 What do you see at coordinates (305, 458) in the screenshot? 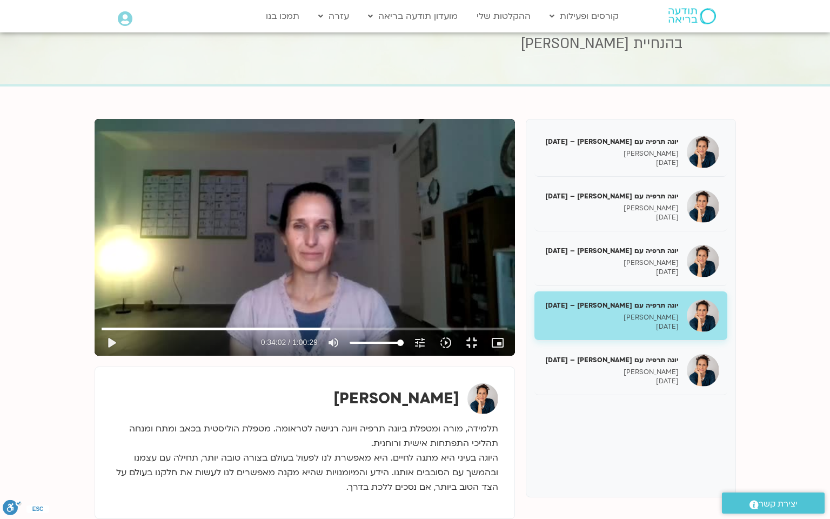
I see `p: תלמידה, מורה ומטפלת ביוגה תרפיה ויוגה רגישה לטראומה. מטפלת הוליסטית בכאב ומתח ומנחה תהליכי התפתחו...` at bounding box center [305, 458].